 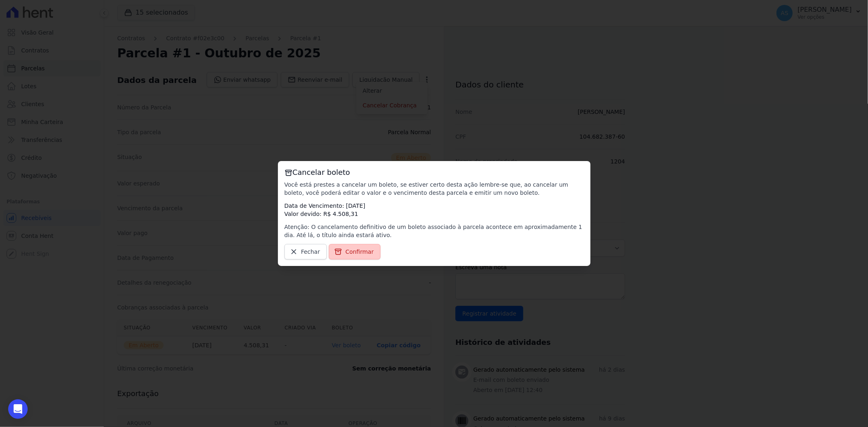 I want to click on p: Você está prestes a cancelar um boleto, se estiver certo desta ação lembre-se que, ao cancelar um..., so click(x=434, y=189).